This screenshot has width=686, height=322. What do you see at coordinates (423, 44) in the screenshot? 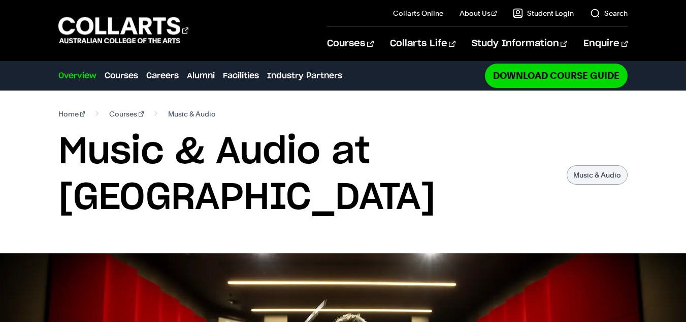
I see `a: Collarts Life` at bounding box center [423, 44].